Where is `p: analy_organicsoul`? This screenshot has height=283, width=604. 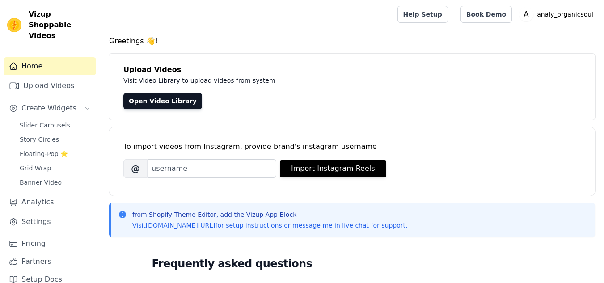 p: analy_organicsoul is located at coordinates (565, 14).